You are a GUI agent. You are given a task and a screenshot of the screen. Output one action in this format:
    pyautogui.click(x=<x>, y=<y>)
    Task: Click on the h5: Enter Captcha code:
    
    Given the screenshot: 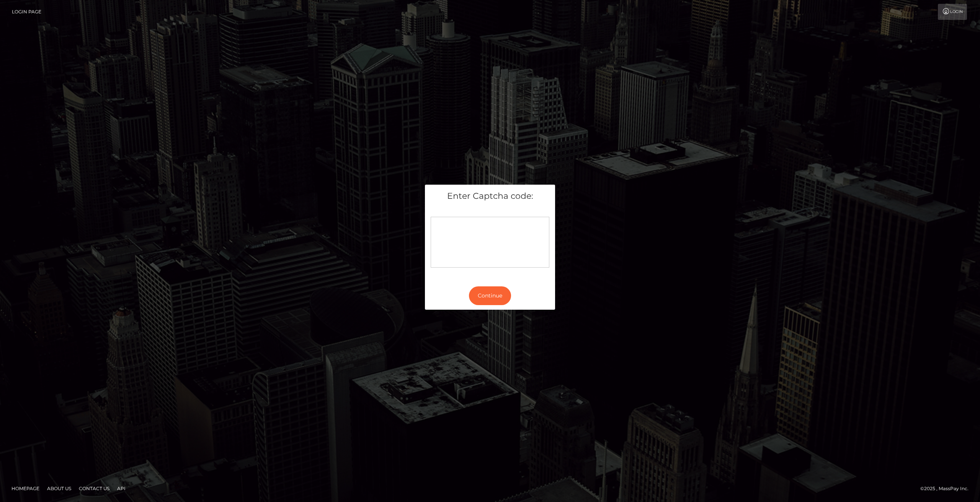 What is the action you would take?
    pyautogui.click(x=490, y=196)
    